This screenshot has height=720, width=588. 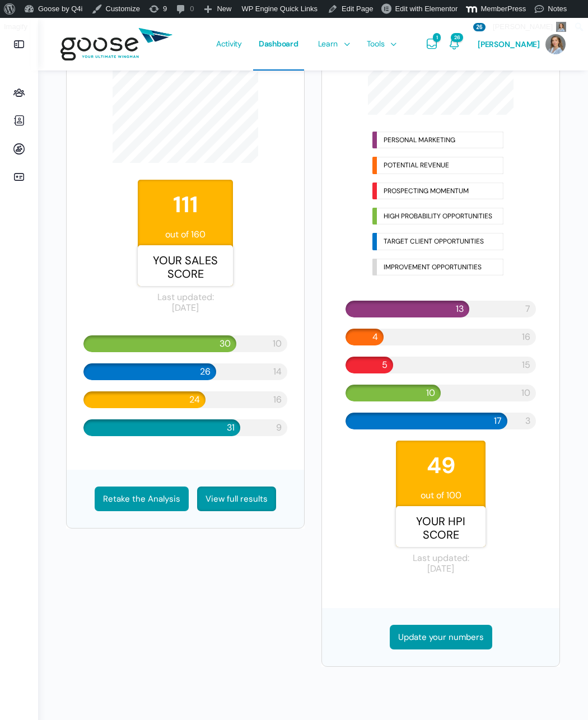 I want to click on span: Your Sales Score, so click(x=186, y=265).